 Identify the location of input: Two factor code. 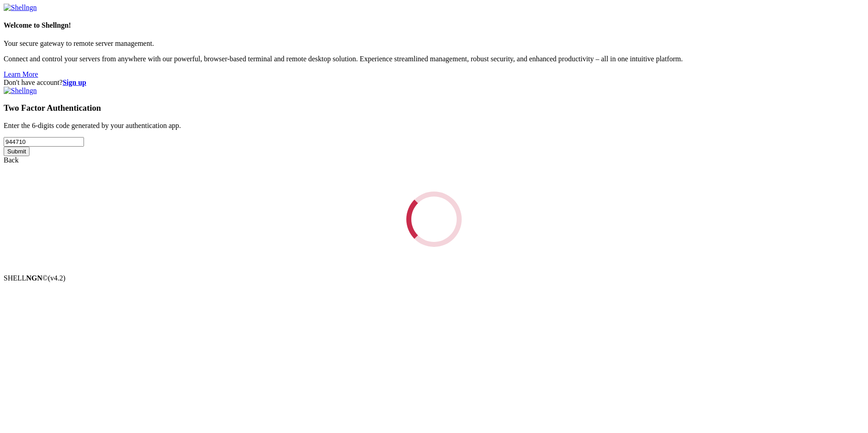
(43, 142).